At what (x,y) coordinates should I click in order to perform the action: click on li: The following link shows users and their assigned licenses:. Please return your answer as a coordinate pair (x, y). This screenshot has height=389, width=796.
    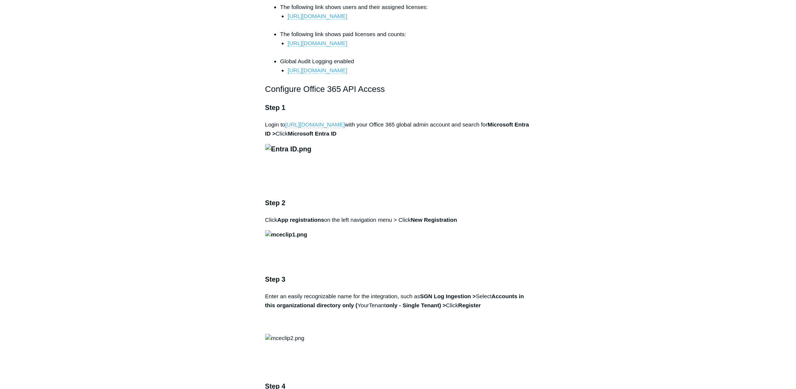
    Looking at the image, I should click on (406, 16).